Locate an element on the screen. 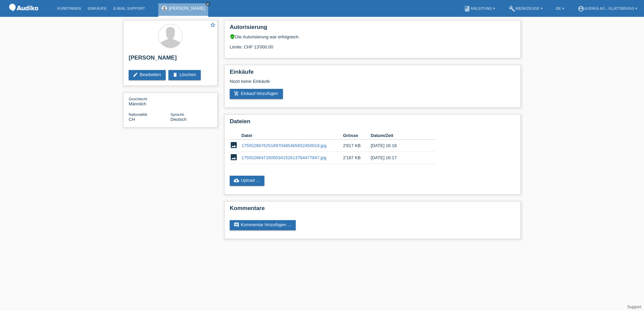 This screenshot has height=311, width=644. td: 2'817 KB is located at coordinates (356, 146).